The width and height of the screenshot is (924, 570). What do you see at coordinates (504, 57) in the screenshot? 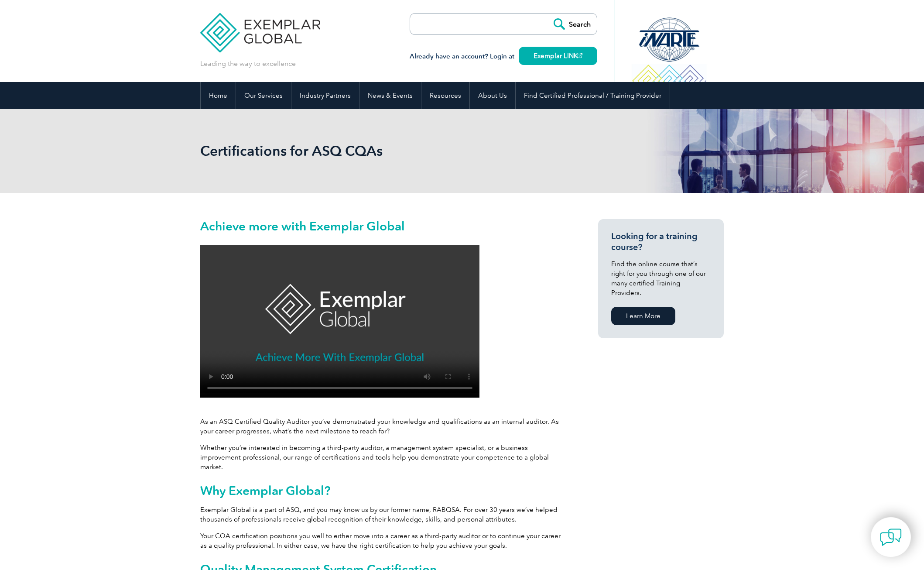
I see `h3: Already have an account? Login at` at bounding box center [504, 57].